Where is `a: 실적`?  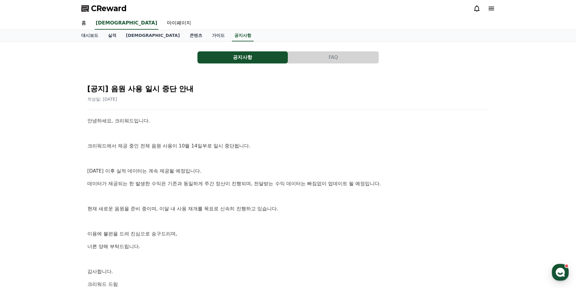
a: 실적 is located at coordinates (112, 36).